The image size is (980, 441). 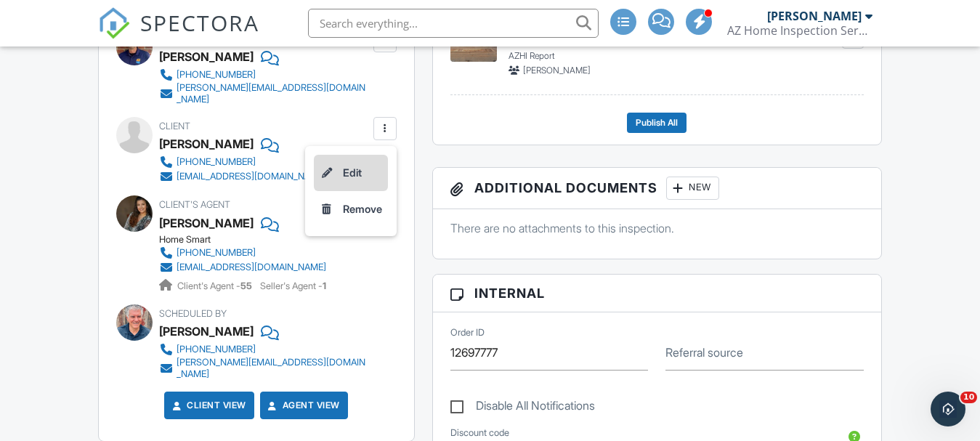 What do you see at coordinates (179, 35) in the screenshot?
I see `a: SPECTORA` at bounding box center [179, 35].